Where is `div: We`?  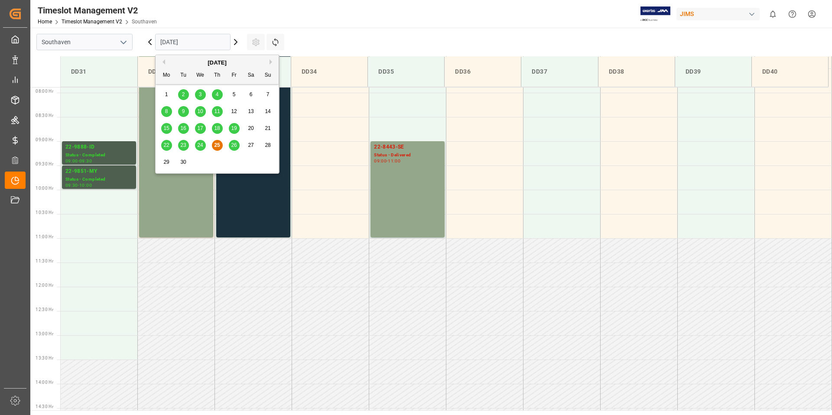
div: We is located at coordinates (200, 75).